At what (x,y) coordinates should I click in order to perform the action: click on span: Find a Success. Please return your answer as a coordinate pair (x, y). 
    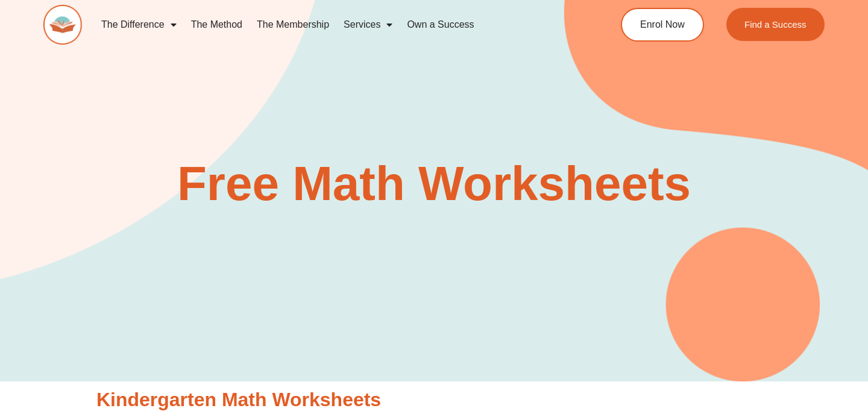
    Looking at the image, I should click on (775, 24).